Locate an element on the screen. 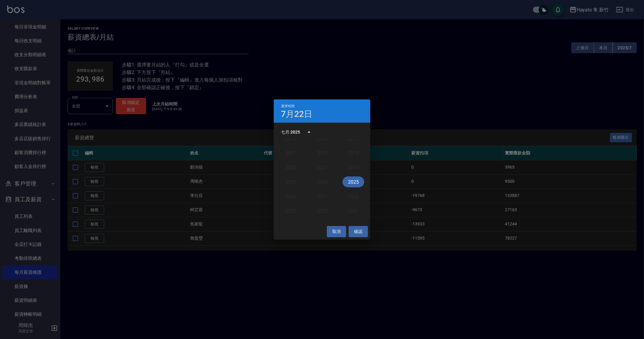 The width and height of the screenshot is (644, 339). button: 2017 is located at coordinates (291, 153).